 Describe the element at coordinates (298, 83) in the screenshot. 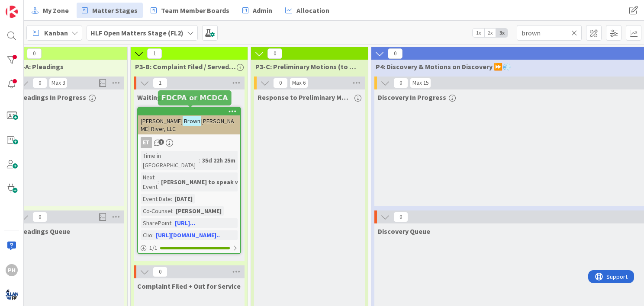

I see `div: Max 6` at that location.